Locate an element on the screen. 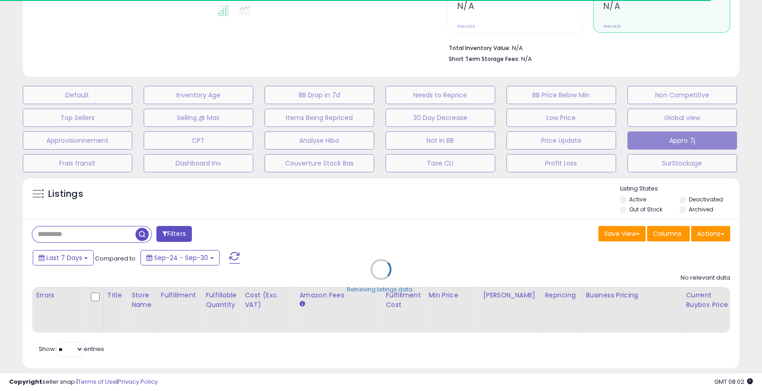  div: seller snap | | is located at coordinates (83, 382).